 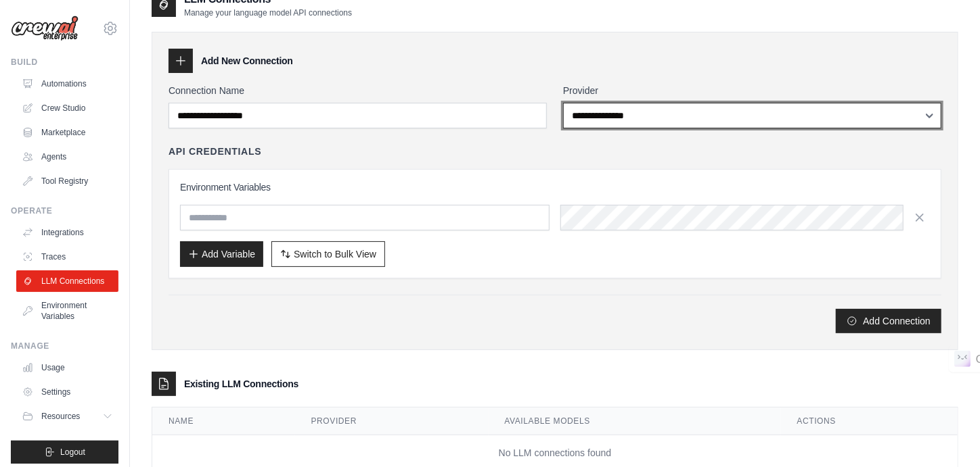 What do you see at coordinates (67, 181) in the screenshot?
I see `a: Tool Registry` at bounding box center [67, 181].